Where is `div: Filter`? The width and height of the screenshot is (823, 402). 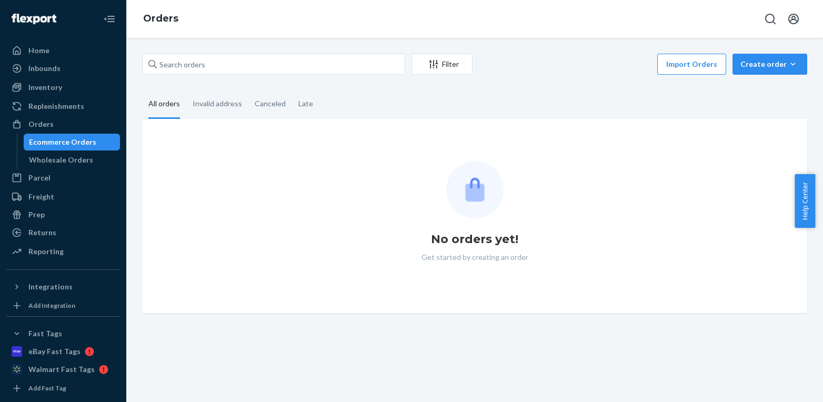
div: Filter is located at coordinates (442, 64).